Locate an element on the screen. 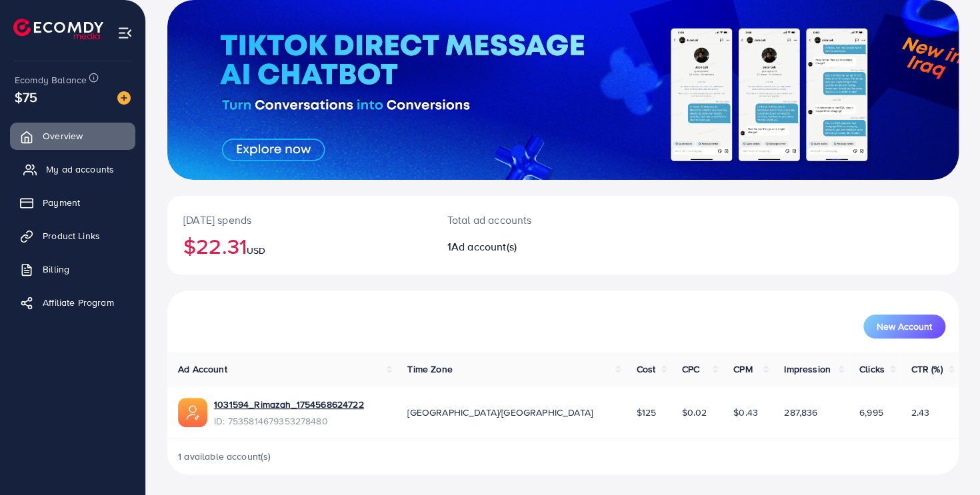 This screenshot has width=980, height=495. h2: $22.31 is located at coordinates (299, 246).